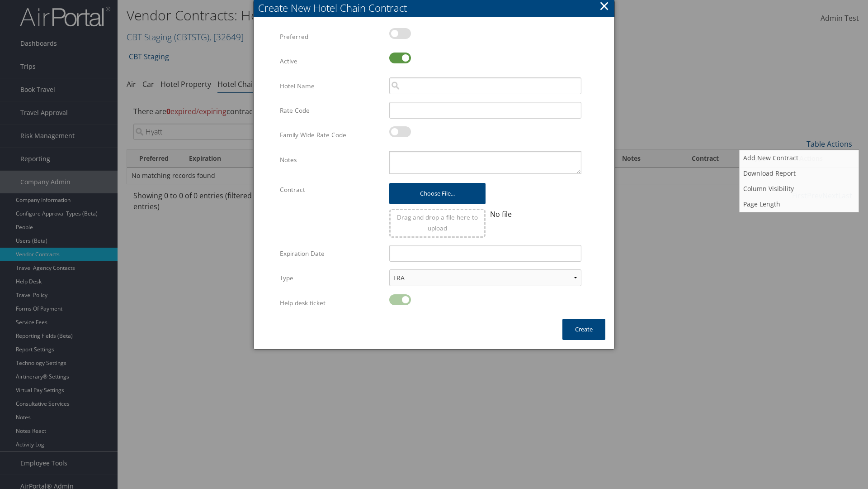 The image size is (868, 489). I want to click on label: Hotel Name, so click(331, 86).